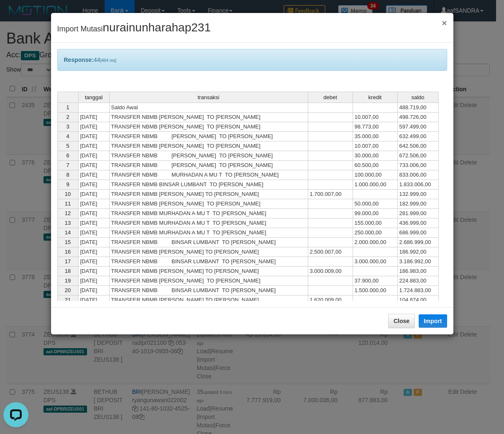 Image resolution: width=504 pixels, height=434 pixels. What do you see at coordinates (419, 127) in the screenshot?
I see `td: 597.499,00` at bounding box center [419, 127].